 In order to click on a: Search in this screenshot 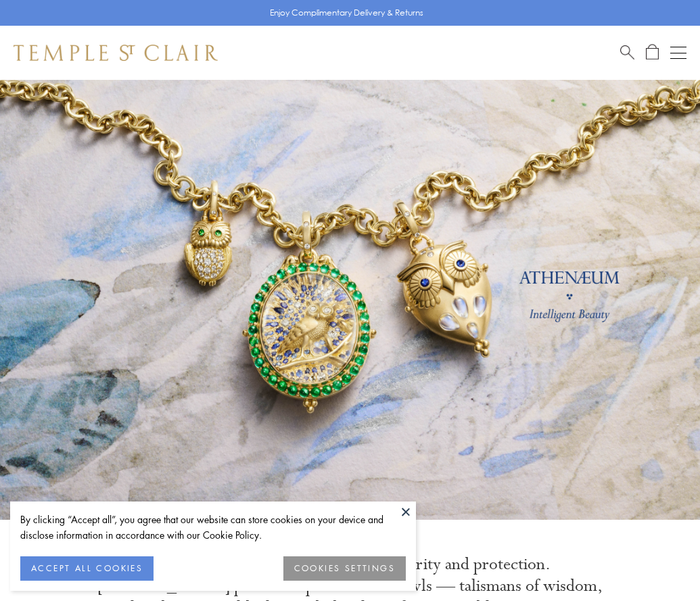, I will do `click(627, 52)`.